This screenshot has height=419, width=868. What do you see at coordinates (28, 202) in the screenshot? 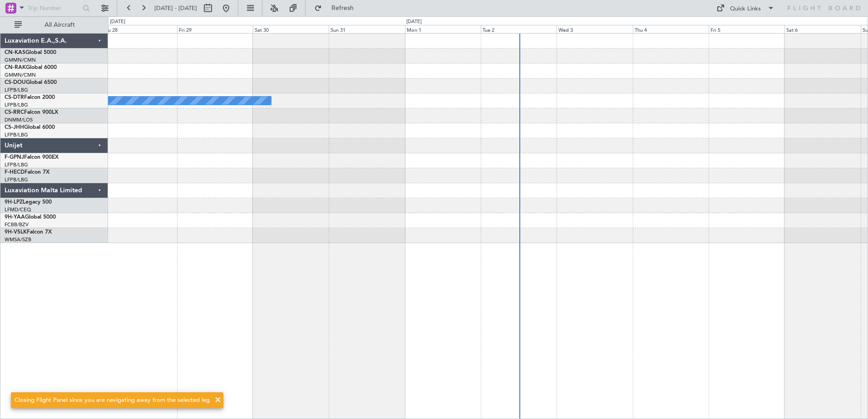
I see `a: 9H-LPZLegacy 500` at bounding box center [28, 202].